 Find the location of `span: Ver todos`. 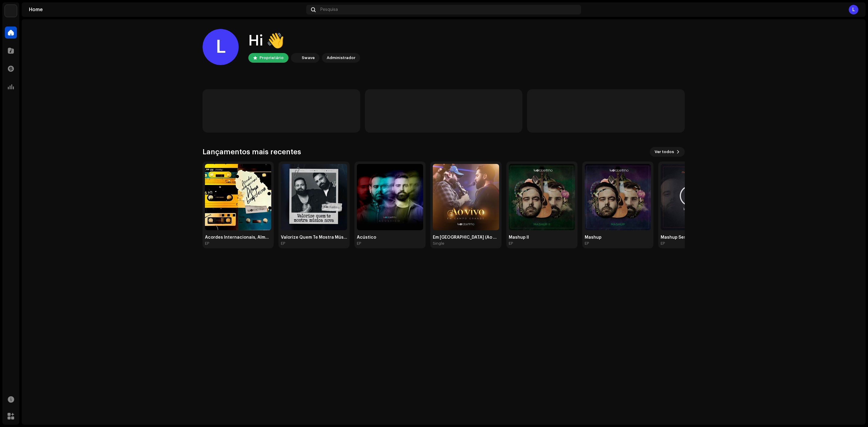

span: Ver todos is located at coordinates (664, 152).